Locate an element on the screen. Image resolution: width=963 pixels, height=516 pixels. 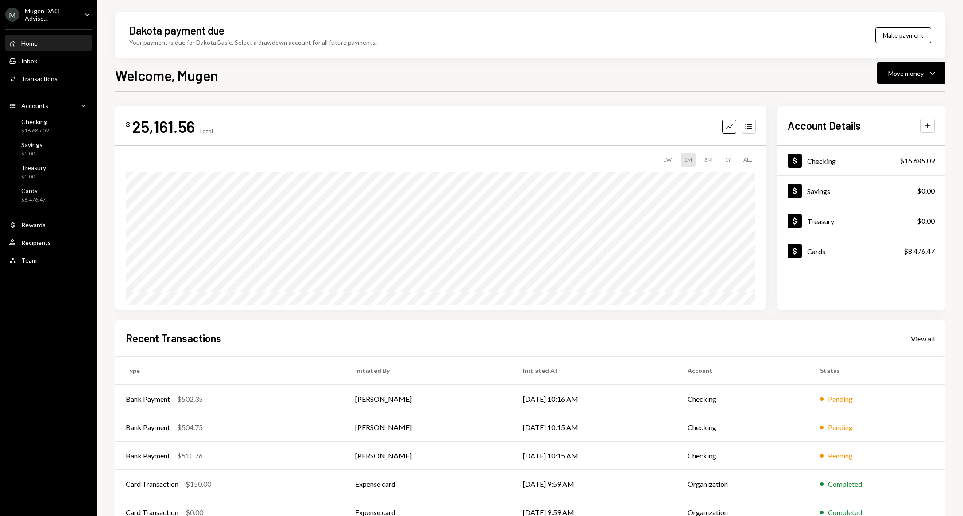
th: Type is located at coordinates (230, 370).